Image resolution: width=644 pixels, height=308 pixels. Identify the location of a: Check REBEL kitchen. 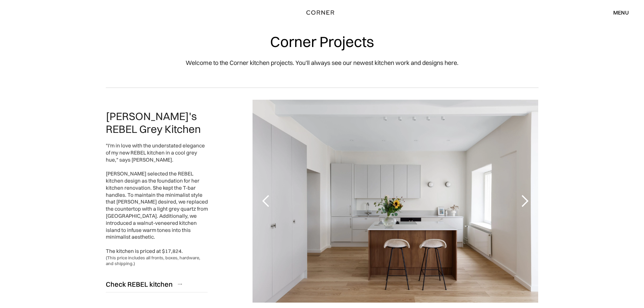
(157, 284).